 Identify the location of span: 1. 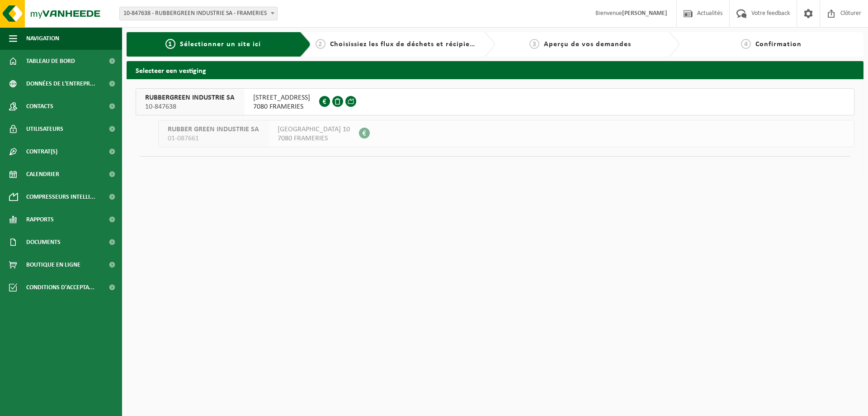
(170, 44).